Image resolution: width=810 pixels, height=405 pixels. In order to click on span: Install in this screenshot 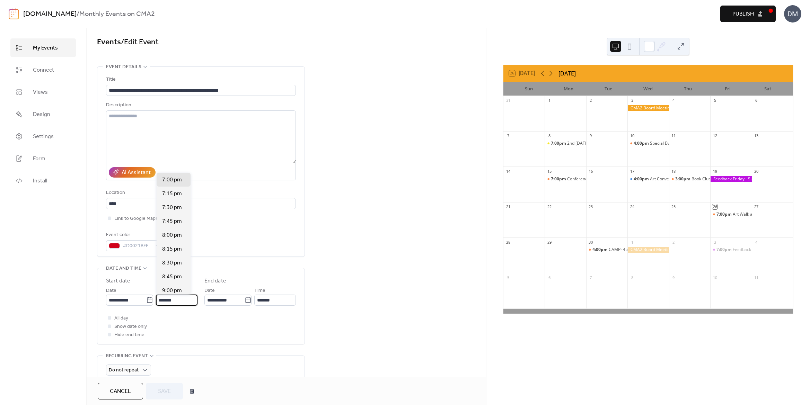, I will do `click(40, 181)`.